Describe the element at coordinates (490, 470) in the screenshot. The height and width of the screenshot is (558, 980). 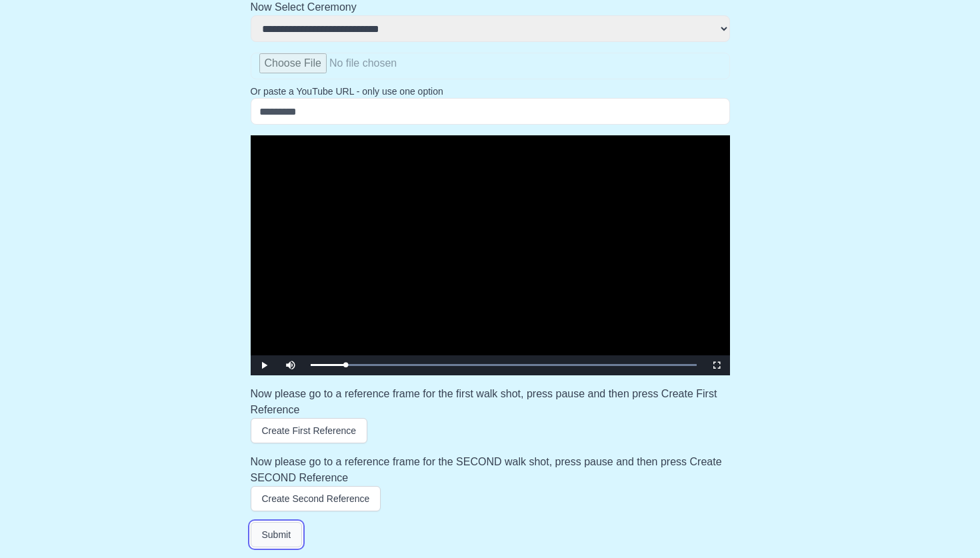
I see `h3: Now please go to a reference frame for the SECOND walk shot, press pause and then press Create SE...` at that location.